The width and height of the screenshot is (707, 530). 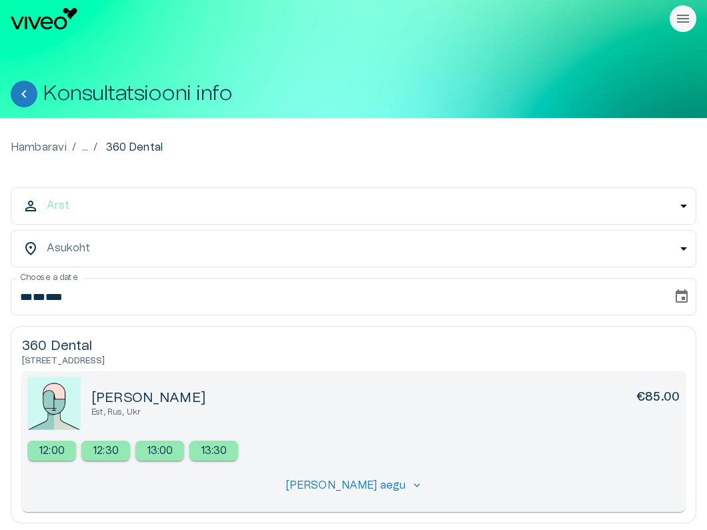 I want to click on button: Tagasi, so click(x=24, y=94).